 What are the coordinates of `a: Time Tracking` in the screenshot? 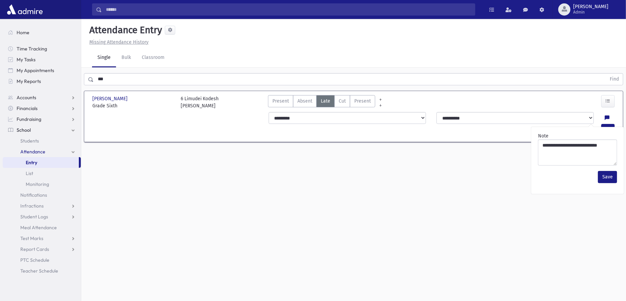 It's located at (42, 49).